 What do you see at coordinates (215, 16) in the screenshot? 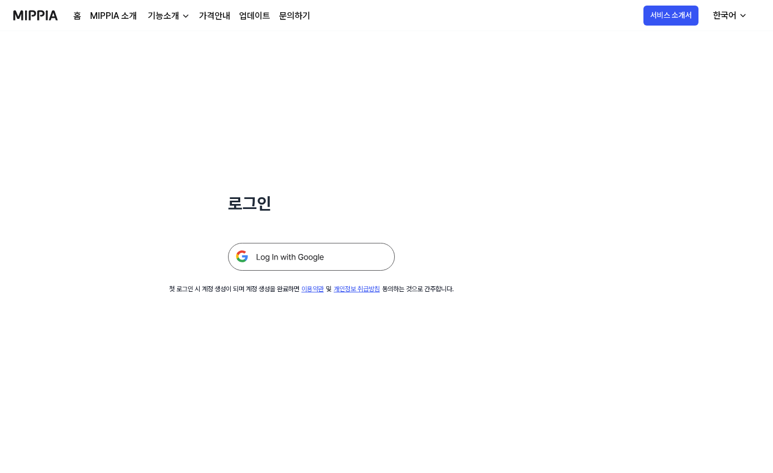
I see `a: 가격안내` at bounding box center [215, 16].